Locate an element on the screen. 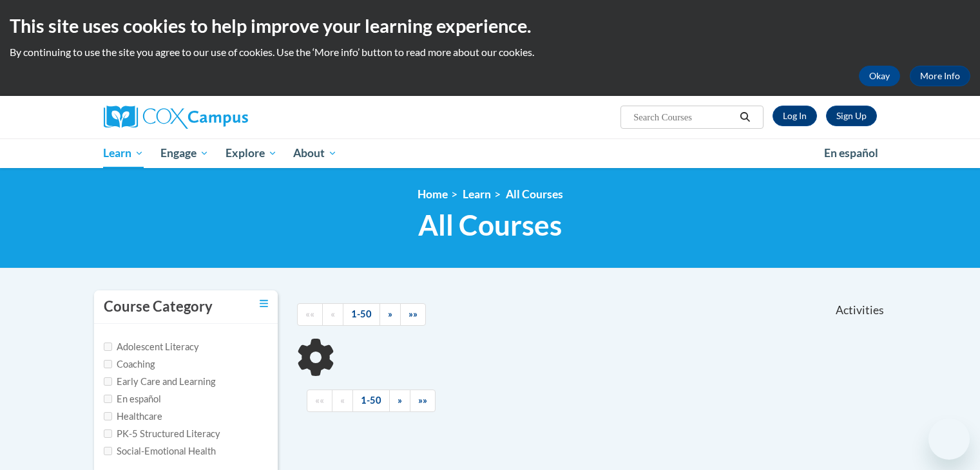 The height and width of the screenshot is (470, 980). a: Explore is located at coordinates (251, 153).